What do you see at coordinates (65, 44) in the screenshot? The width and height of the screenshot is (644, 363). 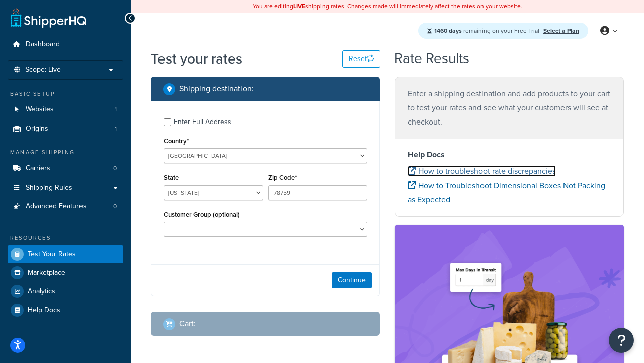 I see `li: Dashboard` at bounding box center [65, 44].